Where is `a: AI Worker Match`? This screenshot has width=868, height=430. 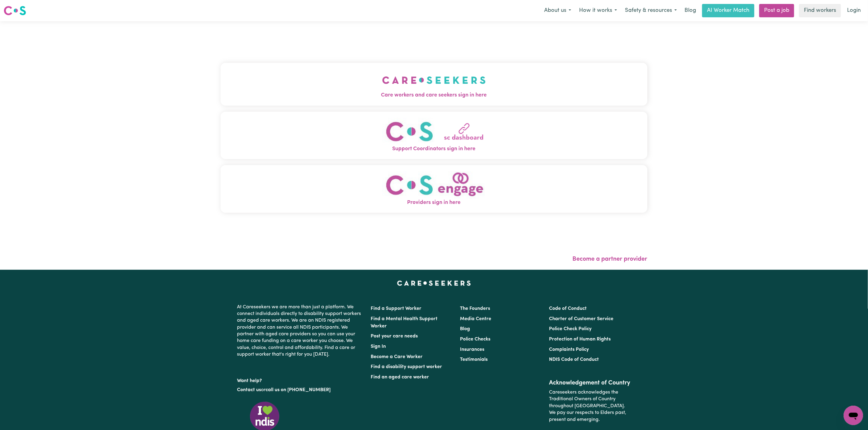
a: AI Worker Match is located at coordinates (728, 11).